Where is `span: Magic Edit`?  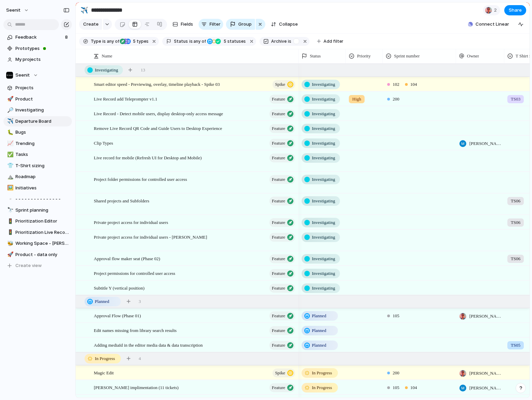 span: Magic Edit is located at coordinates (104, 372).